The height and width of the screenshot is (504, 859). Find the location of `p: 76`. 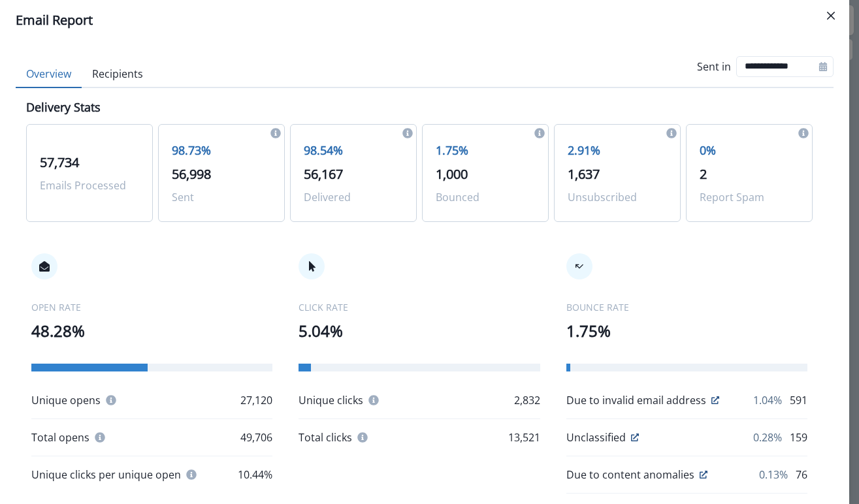

p: 76 is located at coordinates (801, 475).